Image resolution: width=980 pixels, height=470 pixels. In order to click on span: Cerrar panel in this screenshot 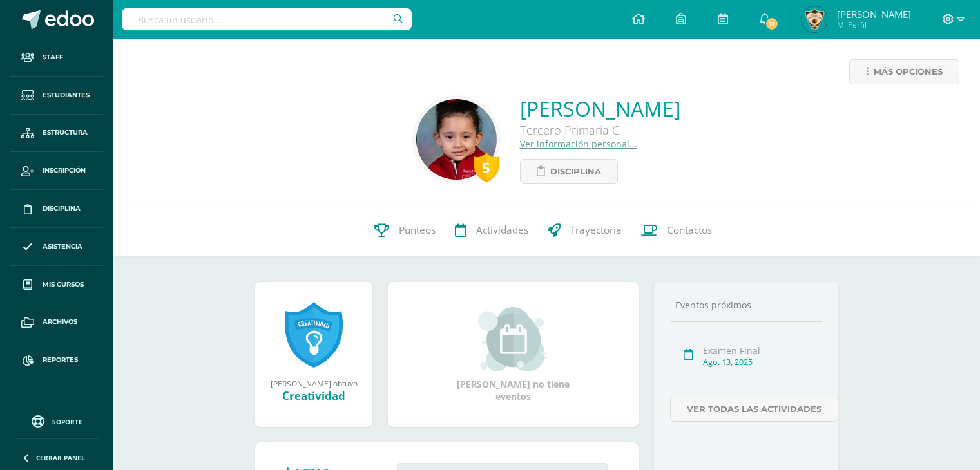, I will do `click(61, 458)`.